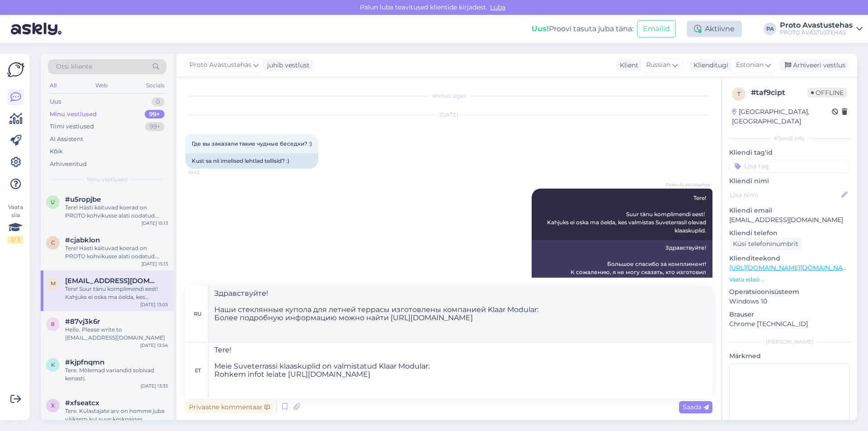 The width and height of the screenshot is (868, 431). What do you see at coordinates (750, 65) in the screenshot?
I see `span: Estonian` at bounding box center [750, 65].